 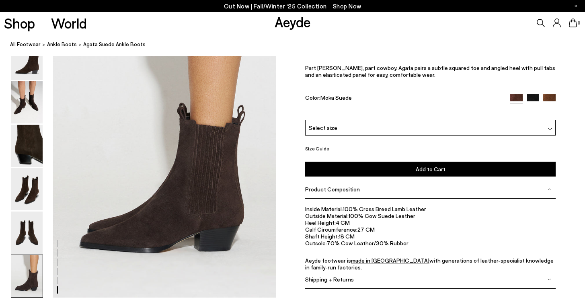 I want to click on a: ankle boots, so click(x=62, y=44).